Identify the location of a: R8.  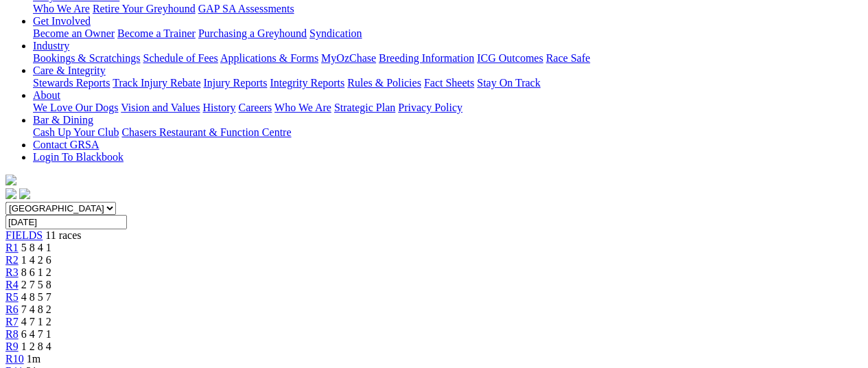
(12, 334).